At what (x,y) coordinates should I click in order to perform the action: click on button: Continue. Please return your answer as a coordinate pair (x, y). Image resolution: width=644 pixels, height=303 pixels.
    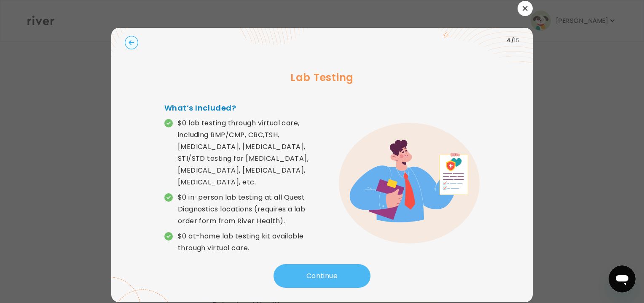
    Looking at the image, I should click on (322, 276).